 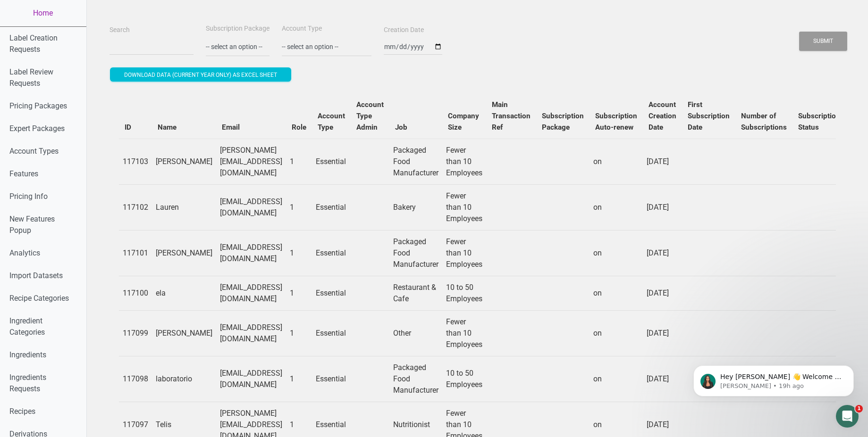 What do you see at coordinates (119, 30) in the screenshot?
I see `label: Search` at bounding box center [119, 30].